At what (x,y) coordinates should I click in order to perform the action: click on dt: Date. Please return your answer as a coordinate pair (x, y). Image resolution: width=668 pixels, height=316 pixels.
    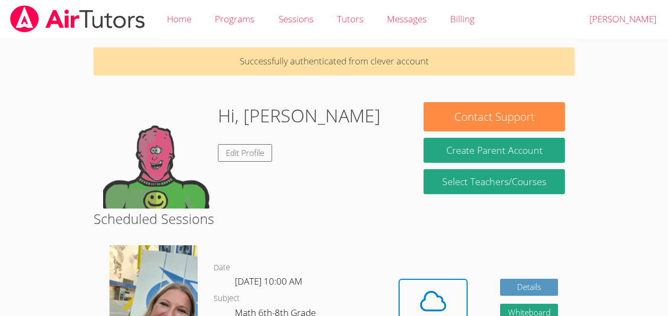
    Looking at the image, I should click on (222, 267).